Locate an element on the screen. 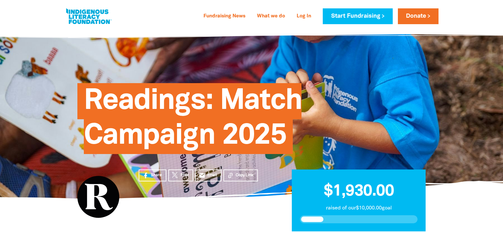  span: $1,930.00 is located at coordinates (359, 192).